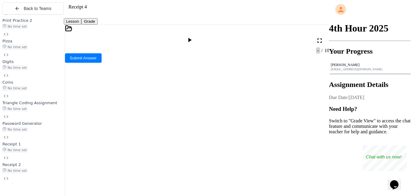 The height and width of the screenshot is (196, 413). I want to click on span: Receipt 1, so click(11, 144).